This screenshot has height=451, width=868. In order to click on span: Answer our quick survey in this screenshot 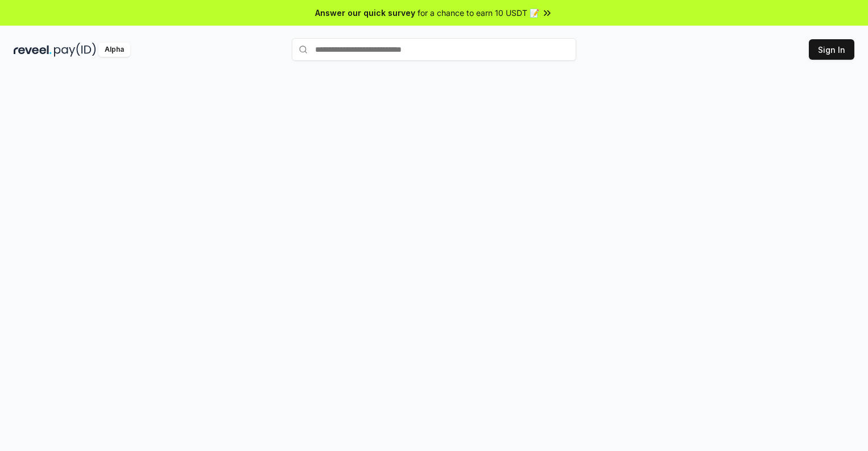, I will do `click(365, 12)`.